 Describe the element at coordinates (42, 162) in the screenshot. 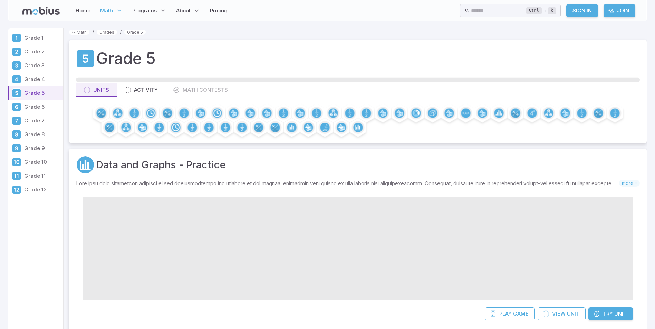

I see `p: Grade 10` at that location.